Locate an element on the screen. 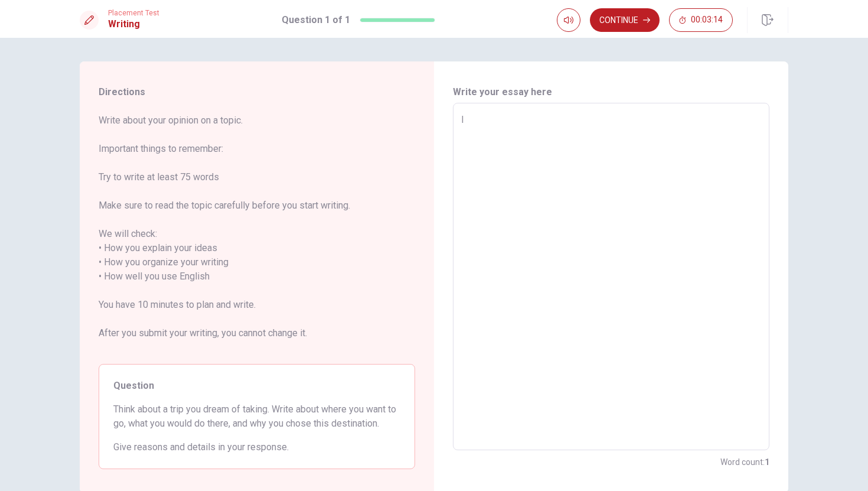 This screenshot has width=868, height=491. span: 00:03:14 is located at coordinates (707, 20).